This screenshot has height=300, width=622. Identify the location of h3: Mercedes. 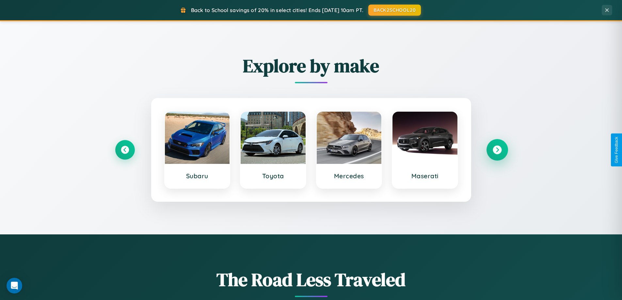
(349, 176).